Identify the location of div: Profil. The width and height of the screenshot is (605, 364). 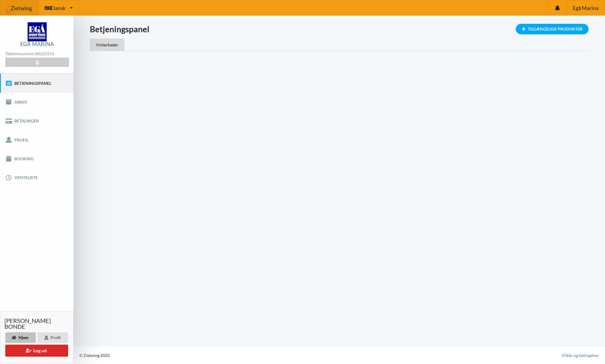
(53, 338).